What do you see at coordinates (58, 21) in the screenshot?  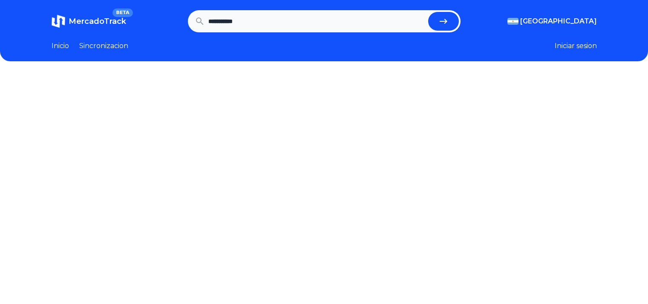 I see `img: MercadoTrack` at bounding box center [58, 21].